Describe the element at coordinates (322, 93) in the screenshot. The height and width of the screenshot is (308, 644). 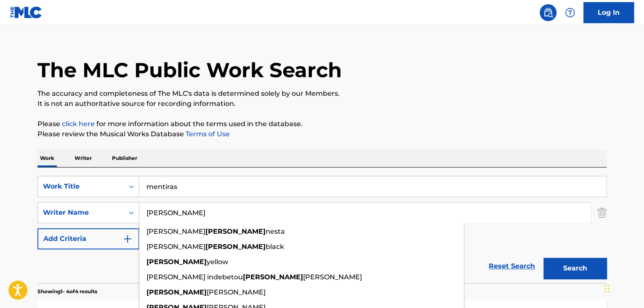
I see `p: The accuracy and completeness of The MLC's data is determined solely by our Members.` at that location.